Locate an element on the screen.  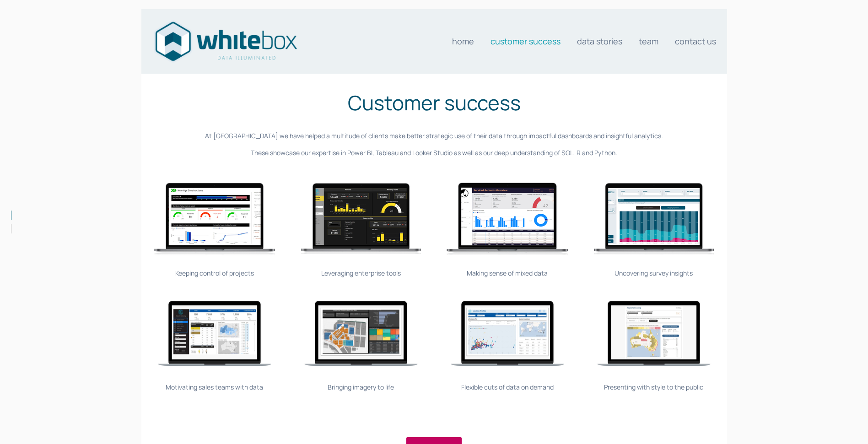
img: Motivating sales teams with data is located at coordinates (215, 333).